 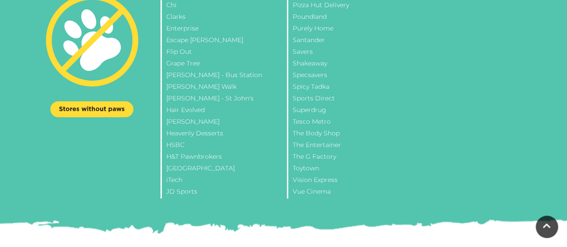 I want to click on li: iTech, so click(x=221, y=181).